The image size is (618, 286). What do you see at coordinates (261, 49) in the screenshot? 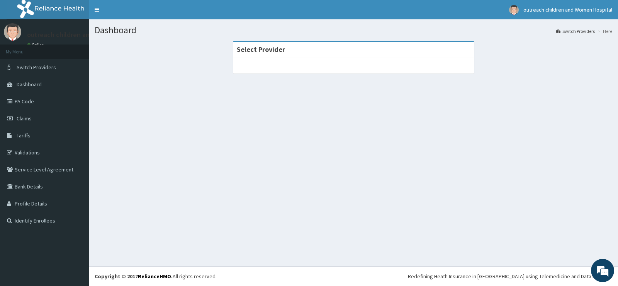
I see `strong: Select Provider` at bounding box center [261, 49].